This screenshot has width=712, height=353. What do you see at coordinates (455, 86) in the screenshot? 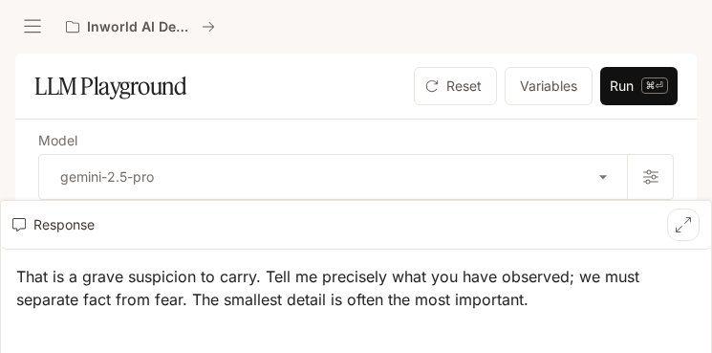
I see `button: Reset` at bounding box center [455, 86].